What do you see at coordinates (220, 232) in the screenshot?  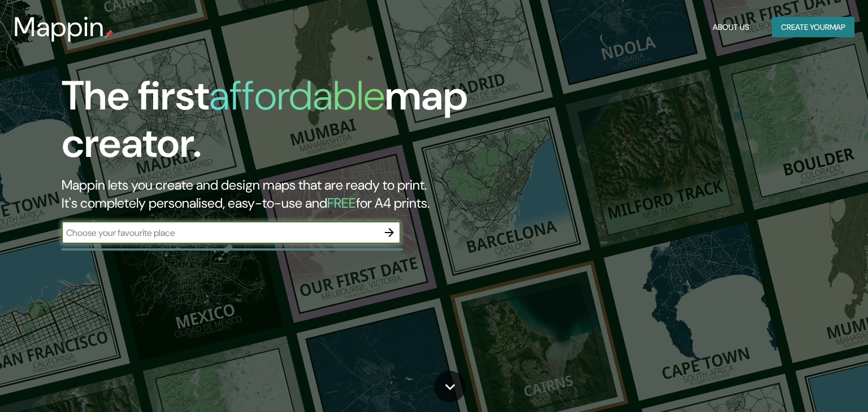 I see `input: Choose your favourite place` at bounding box center [220, 232].